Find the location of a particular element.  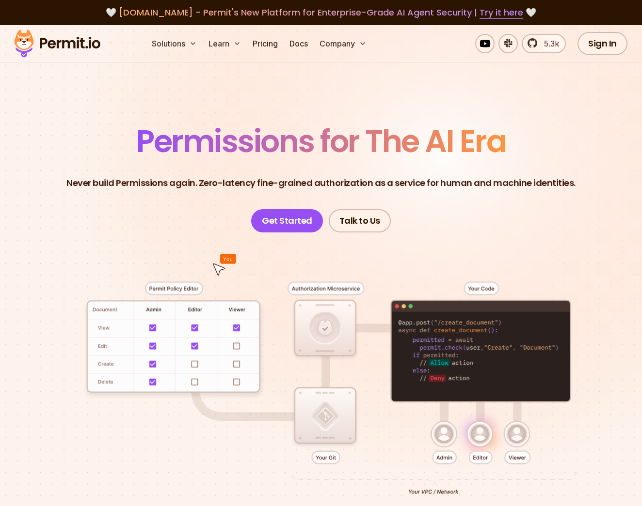

img: Permit logo is located at coordinates (57, 44).